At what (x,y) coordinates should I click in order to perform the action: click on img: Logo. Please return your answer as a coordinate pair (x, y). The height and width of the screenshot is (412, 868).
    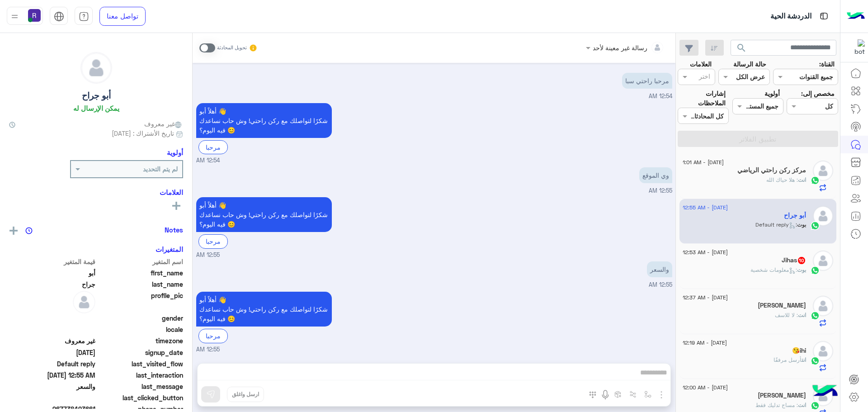
    Looking at the image, I should click on (856, 16).